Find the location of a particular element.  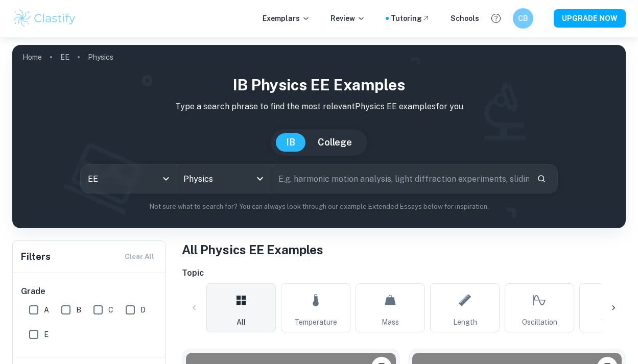

span: Mass is located at coordinates (391, 322).